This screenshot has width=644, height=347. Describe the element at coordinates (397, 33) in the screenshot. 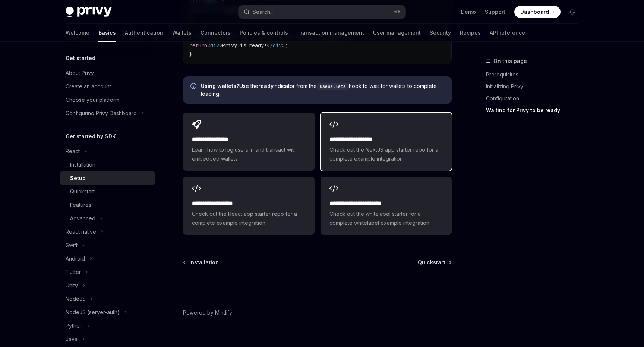

I see `a: User management` at that location.